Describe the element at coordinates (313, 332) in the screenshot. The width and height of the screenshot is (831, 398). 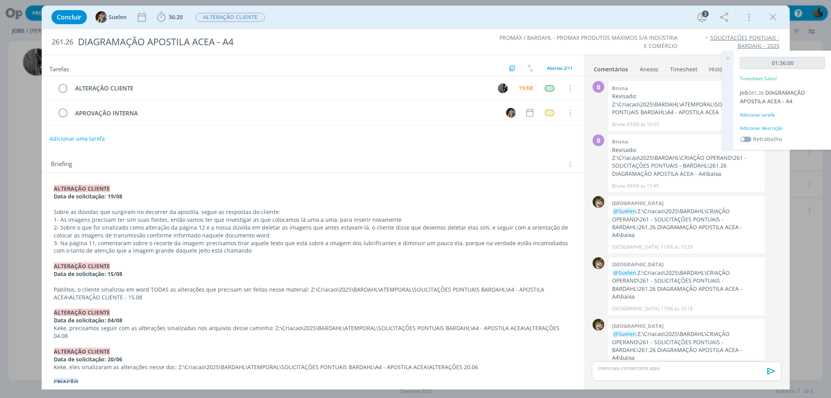
I see `p: Keke, precisamos seguir com as alterações sinalizadas nos arquivos desse caminho: Z:\Criacao\2025...` at that location.